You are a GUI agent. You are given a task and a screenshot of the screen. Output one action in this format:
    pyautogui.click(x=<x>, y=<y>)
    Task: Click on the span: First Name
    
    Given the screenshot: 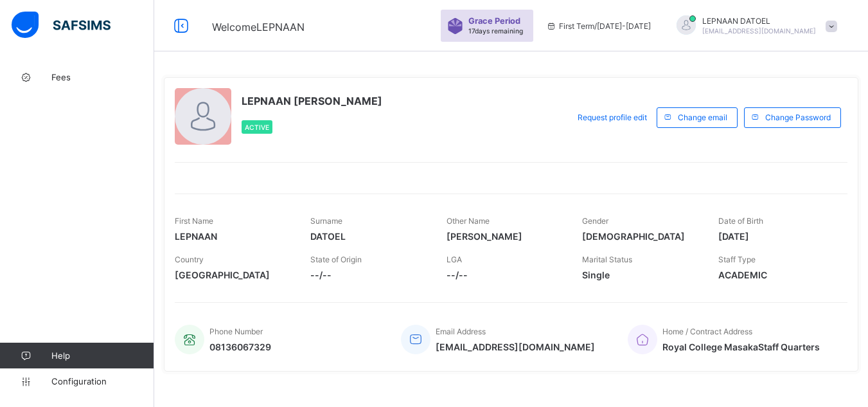 What is the action you would take?
    pyautogui.click(x=194, y=221)
    